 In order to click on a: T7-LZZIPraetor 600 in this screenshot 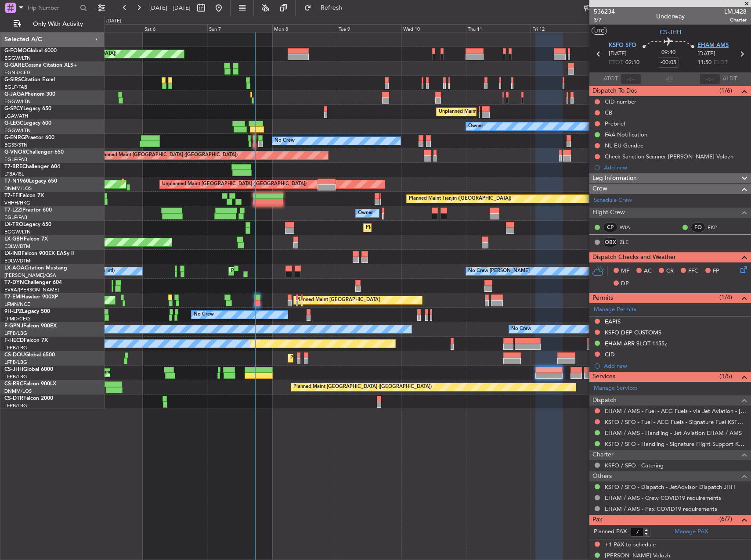, I will do `click(28, 211)`.